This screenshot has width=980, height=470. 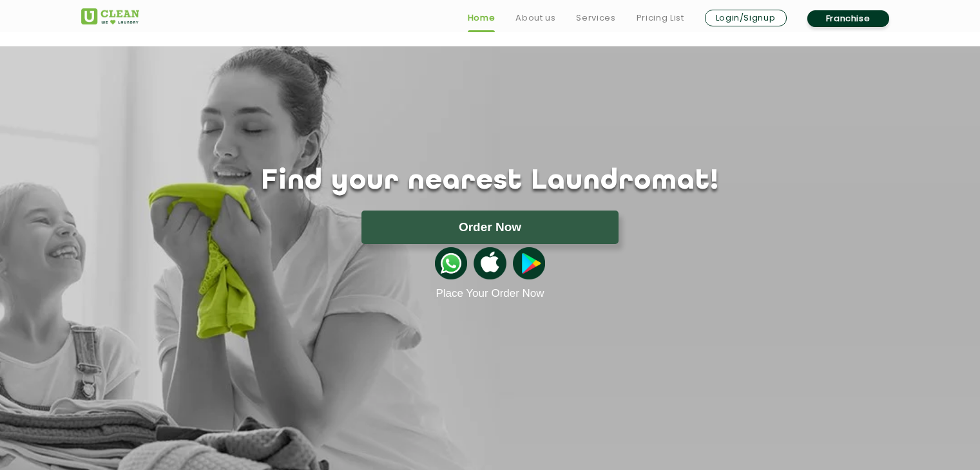 I want to click on img: playstoreicon.png, so click(x=529, y=263).